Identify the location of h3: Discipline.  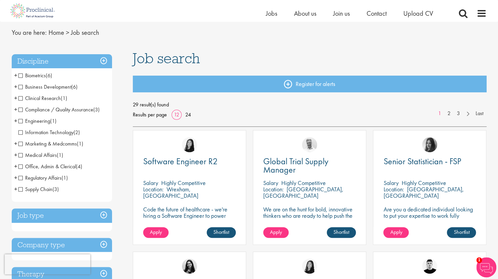
(62, 61).